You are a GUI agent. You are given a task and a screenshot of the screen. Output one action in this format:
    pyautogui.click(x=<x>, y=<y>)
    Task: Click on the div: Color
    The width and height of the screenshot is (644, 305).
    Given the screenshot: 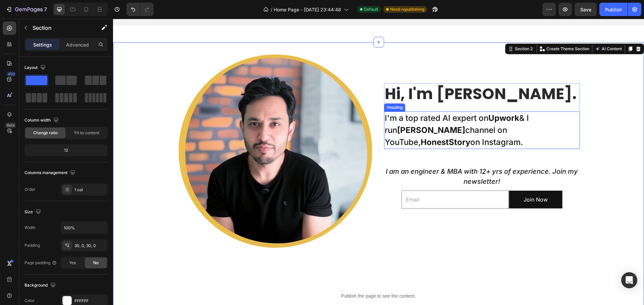 What is the action you would take?
    pyautogui.click(x=30, y=301)
    